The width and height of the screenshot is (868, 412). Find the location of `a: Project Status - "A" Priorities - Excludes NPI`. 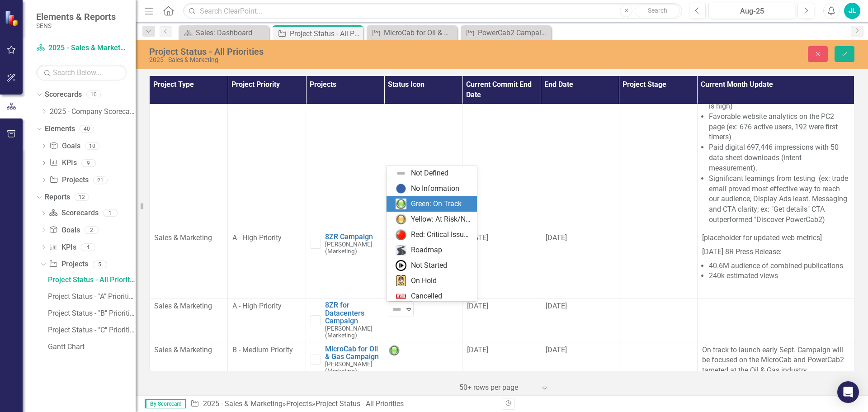

a: Project Status - "A" Priorities - Excludes NPI is located at coordinates (91, 297).